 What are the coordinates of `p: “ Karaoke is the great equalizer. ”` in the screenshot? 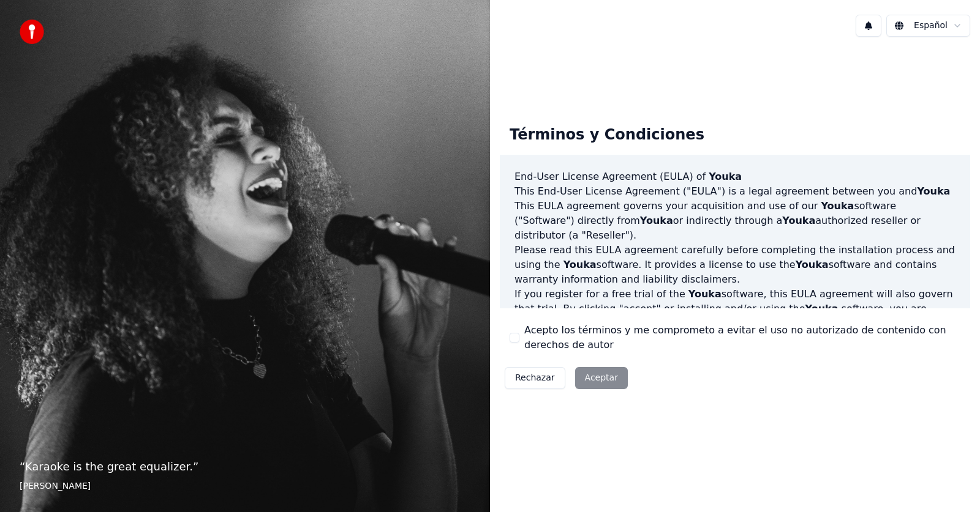 It's located at (245, 467).